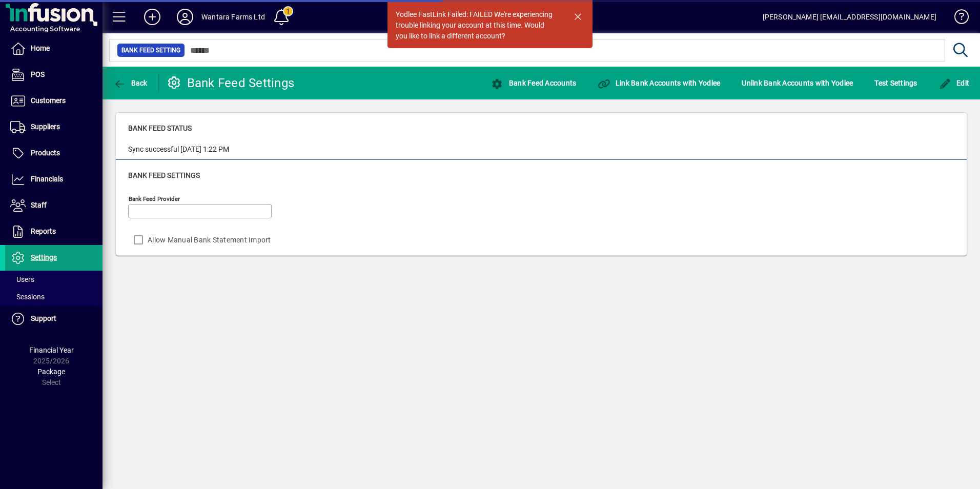 This screenshot has height=489, width=980. Describe the element at coordinates (54, 206) in the screenshot. I see `a: Staff` at that location.